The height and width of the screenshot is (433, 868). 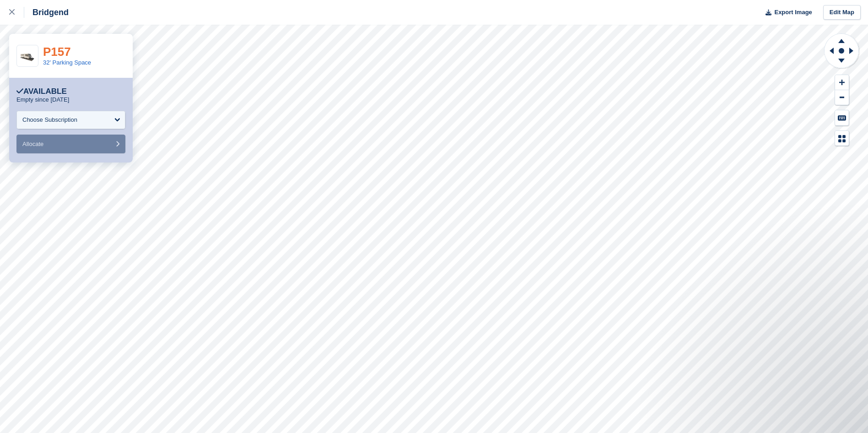 I want to click on button: Map Legend, so click(x=842, y=138).